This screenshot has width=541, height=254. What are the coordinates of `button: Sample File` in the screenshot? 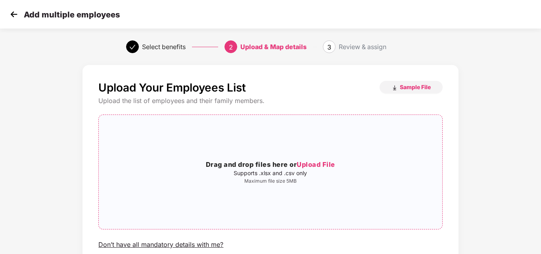 It's located at (411, 87).